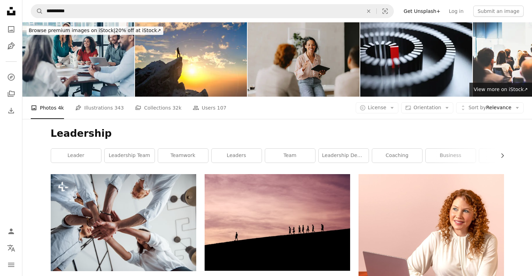 This screenshot has width=532, height=276. What do you see at coordinates (277, 223) in the screenshot?
I see `img: silhouette of people on hill` at bounding box center [277, 223].